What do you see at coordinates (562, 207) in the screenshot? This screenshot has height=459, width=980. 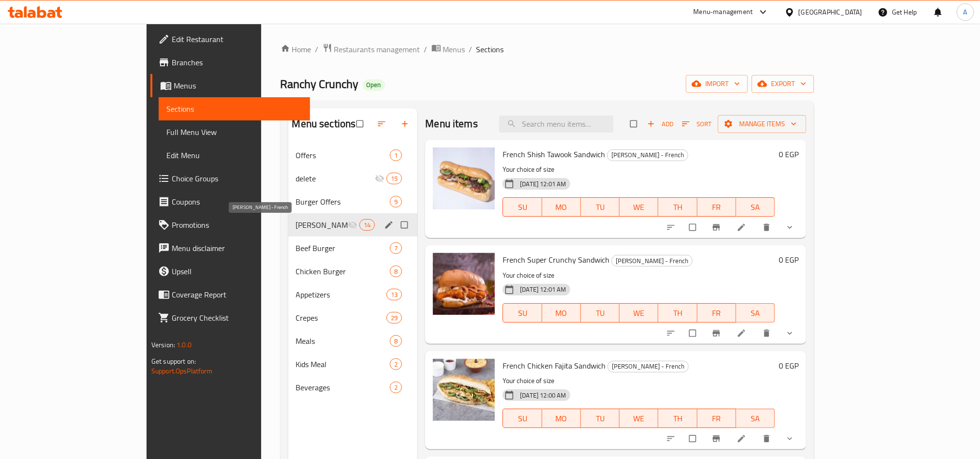 I see `button: MO` at bounding box center [562, 207].